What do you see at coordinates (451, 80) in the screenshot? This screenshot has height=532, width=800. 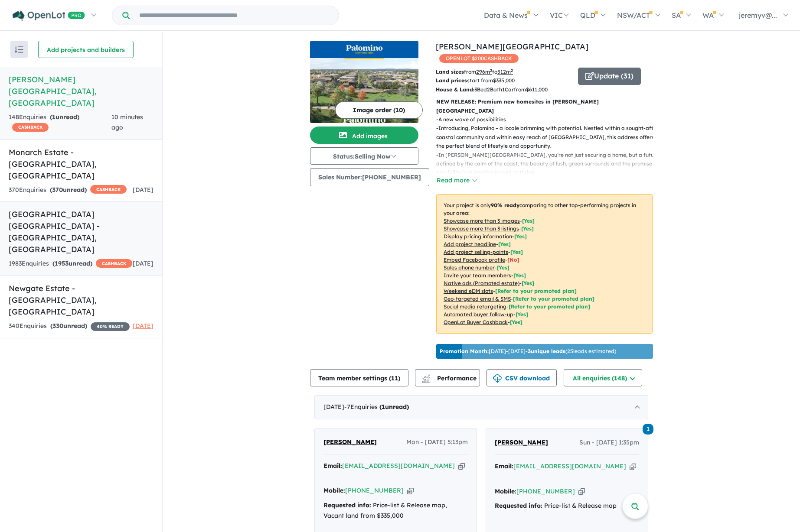 I see `b: Land prices` at bounding box center [451, 80].